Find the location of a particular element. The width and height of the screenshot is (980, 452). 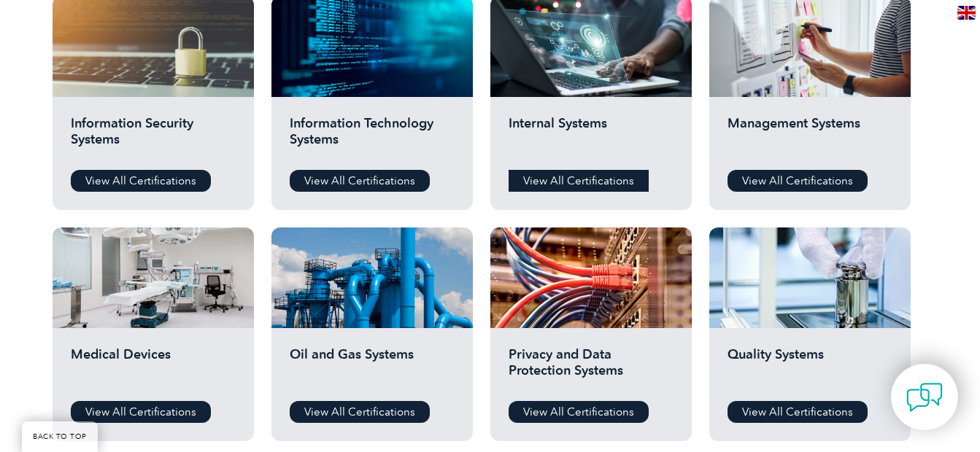

h2: Quality Systems is located at coordinates (810, 368).